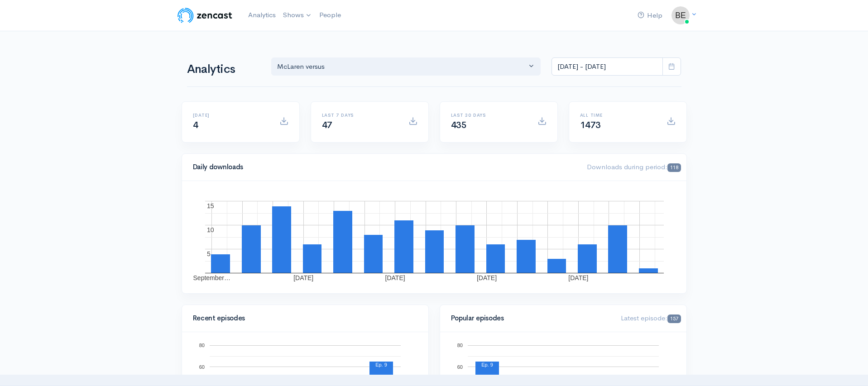 Image resolution: width=868 pixels, height=386 pixels. What do you see at coordinates (327, 125) in the screenshot?
I see `span: 47` at bounding box center [327, 125].